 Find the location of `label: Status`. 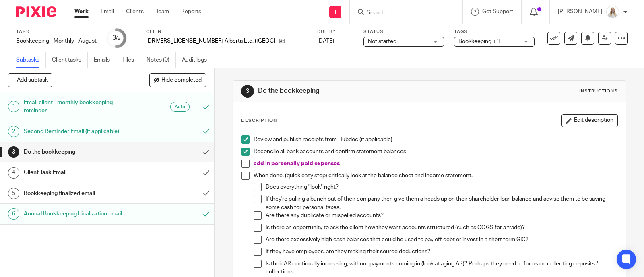

label: Status is located at coordinates (404, 32).